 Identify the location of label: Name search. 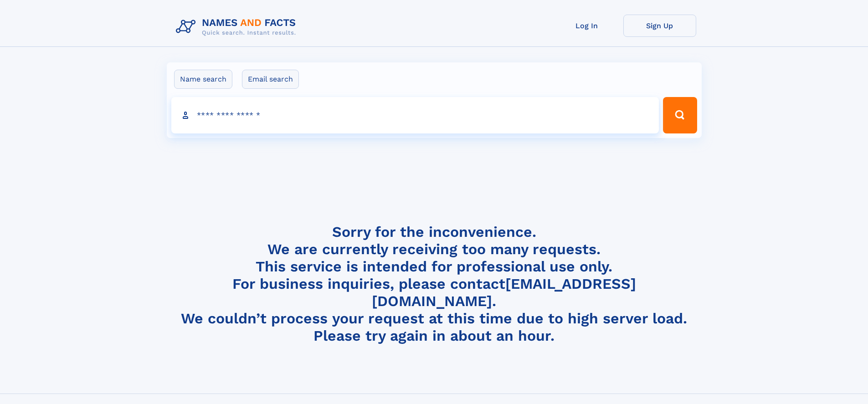
(203, 79).